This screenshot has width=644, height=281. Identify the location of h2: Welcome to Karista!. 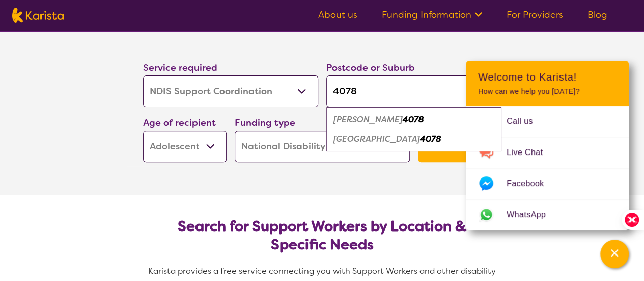
(547, 77).